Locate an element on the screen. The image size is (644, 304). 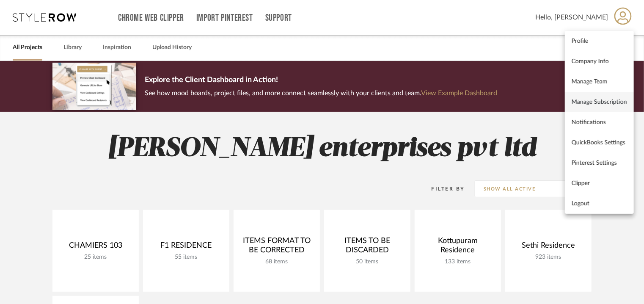
span: QuickBooks Settings is located at coordinates (599, 143).